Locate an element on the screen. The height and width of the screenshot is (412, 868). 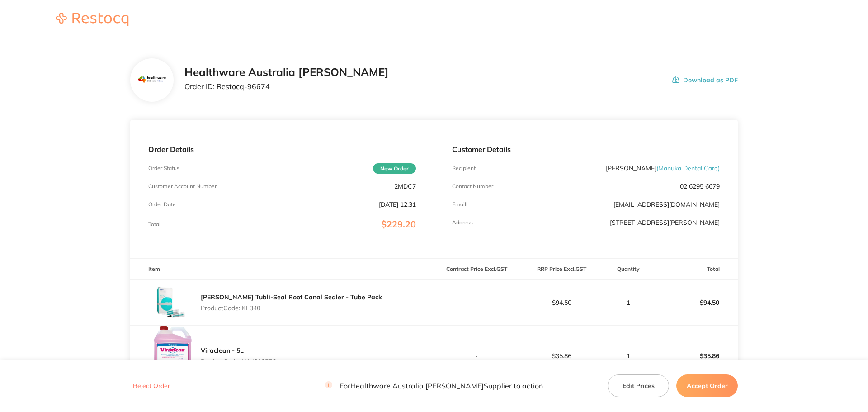
th: Quantity is located at coordinates (628, 269).